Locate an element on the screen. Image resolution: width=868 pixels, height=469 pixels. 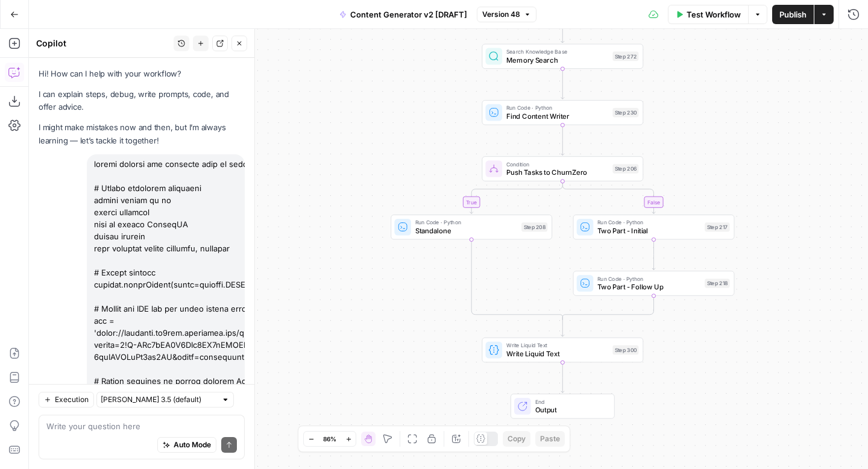
button: Version 48 is located at coordinates (507, 14).